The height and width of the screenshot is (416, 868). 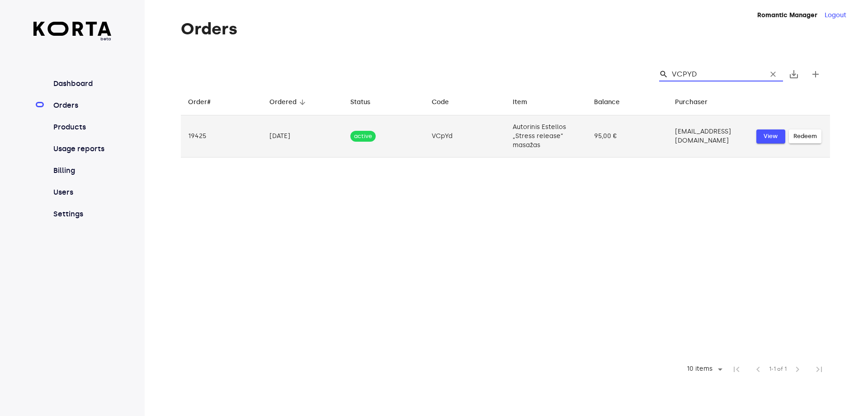 I want to click on a: Orders, so click(x=81, y=105).